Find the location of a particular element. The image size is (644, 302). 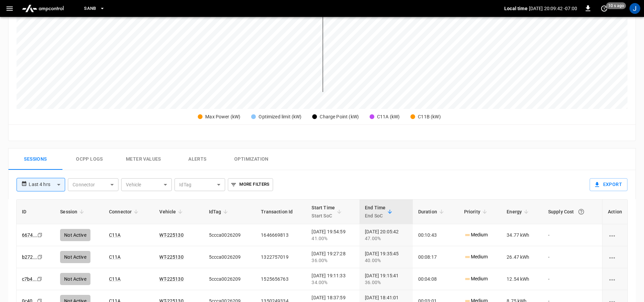

button: More Filters is located at coordinates (250, 185).